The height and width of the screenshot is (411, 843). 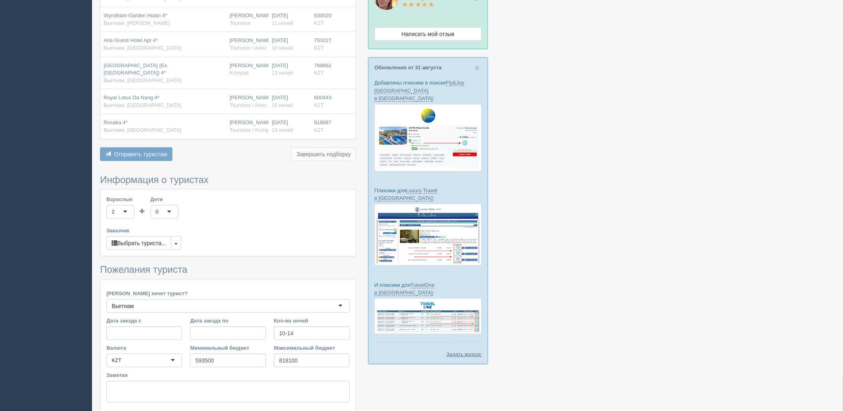 What do you see at coordinates (228, 347) in the screenshot?
I see `label: Минимальный бюджет` at bounding box center [228, 347].